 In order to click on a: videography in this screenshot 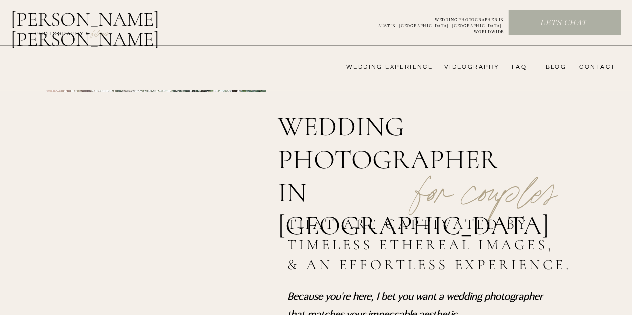, I will do `click(470, 67)`.